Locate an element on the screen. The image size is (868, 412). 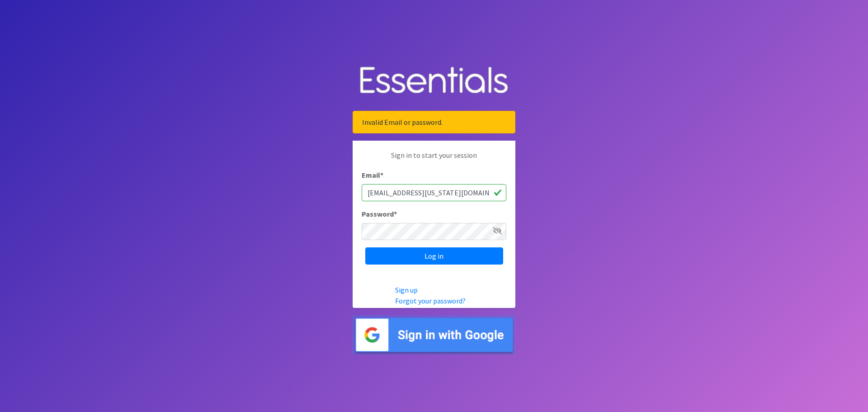
a: Sign up is located at coordinates (406, 290).